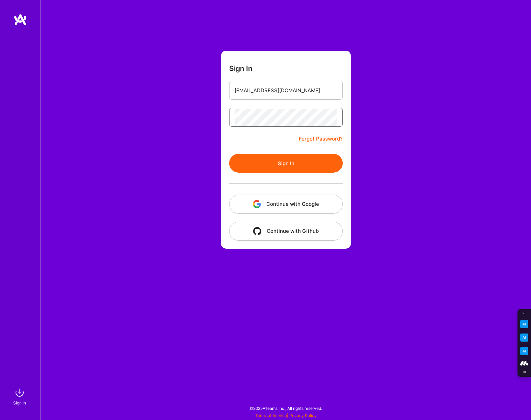 The image size is (531, 420). I want to click on img: Email Tone Analyzer icon, so click(524, 338).